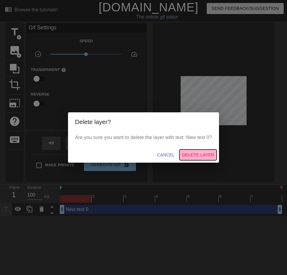  Describe the element at coordinates (198, 155) in the screenshot. I see `button: Delete Layer` at that location.